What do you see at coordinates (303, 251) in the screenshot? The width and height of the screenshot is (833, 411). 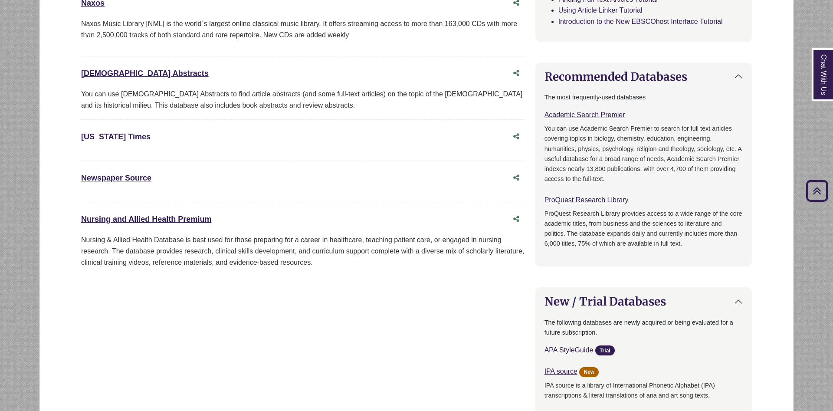 I see `div: Nursing & Allied Health Database is best used for those preparing for a career in healthcare, tea...` at bounding box center [303, 251].